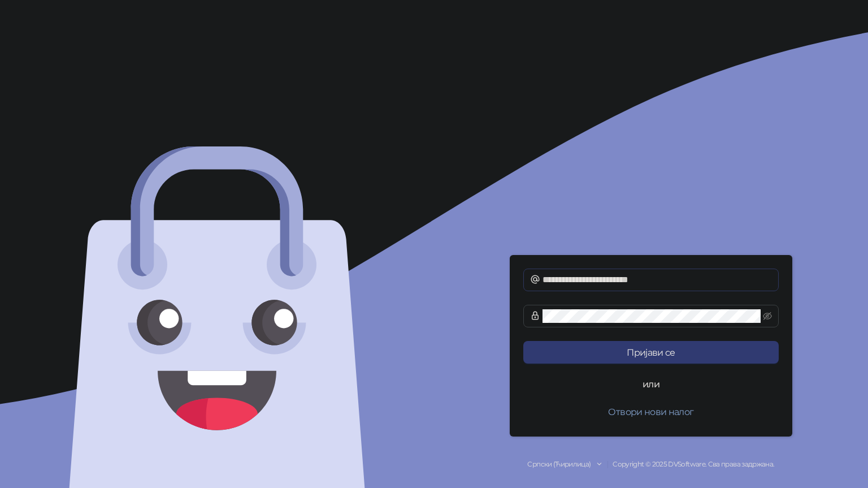  I want to click on span: eye-invisible, so click(767, 316).